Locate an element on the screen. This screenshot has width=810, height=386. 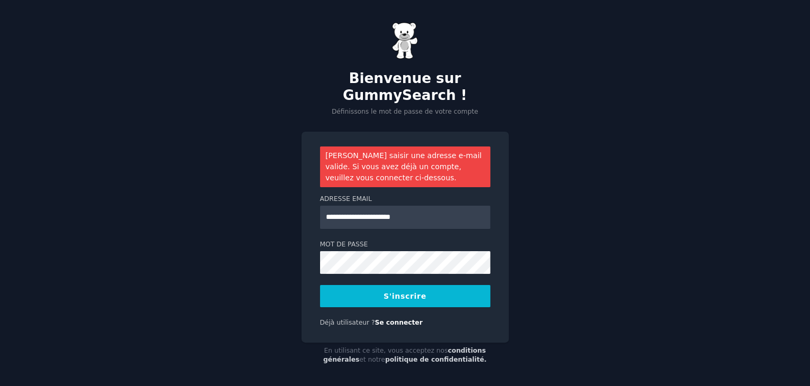
img: Ours en gélatine is located at coordinates (405, 41).